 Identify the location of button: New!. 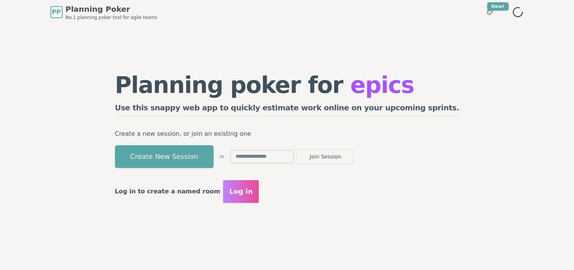
(490, 12).